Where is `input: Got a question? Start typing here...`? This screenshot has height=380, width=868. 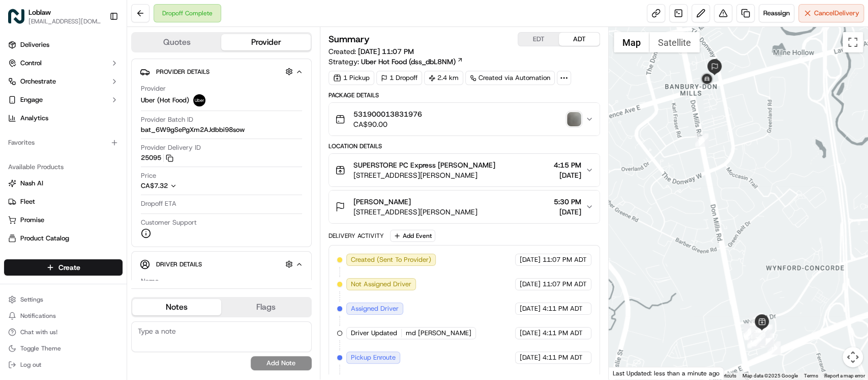
input: Got a question? Start typing here... is located at coordinates (104, 71).